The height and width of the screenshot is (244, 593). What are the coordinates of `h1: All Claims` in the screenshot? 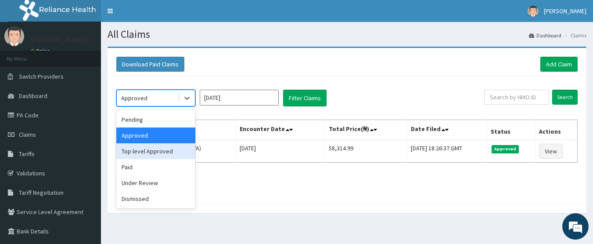 It's located at (347, 34).